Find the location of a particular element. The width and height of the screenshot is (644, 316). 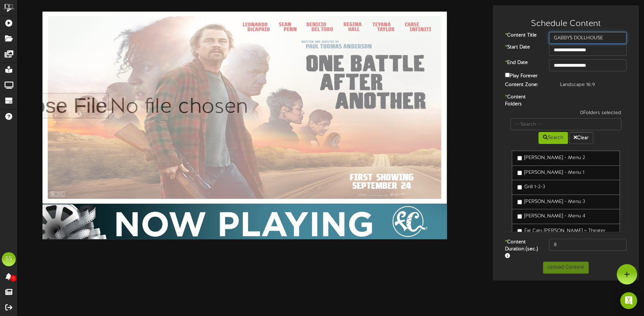

button: Clear is located at coordinates (581, 138).